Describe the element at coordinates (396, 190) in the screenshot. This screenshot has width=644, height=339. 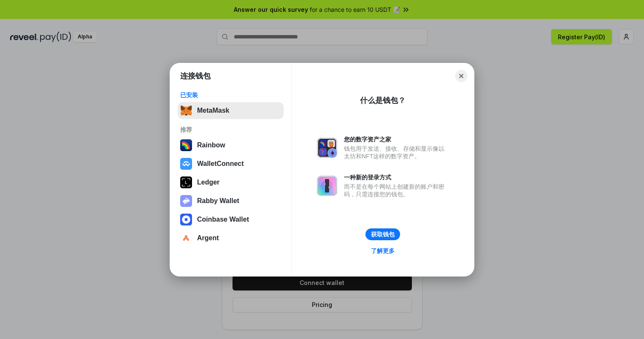
I see `div: 而不是在每个网站上创建新的账户和密码，只需连接您的钱包。` at that location.